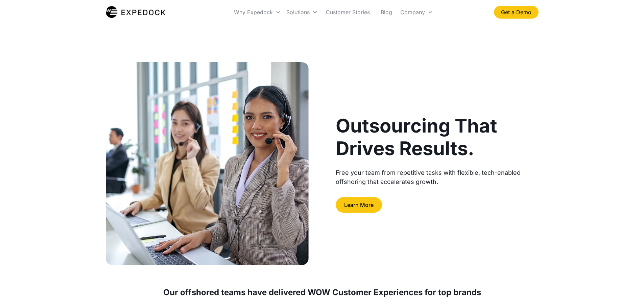 Image resolution: width=644 pixels, height=308 pixels. I want to click on a: Blog, so click(386, 12).